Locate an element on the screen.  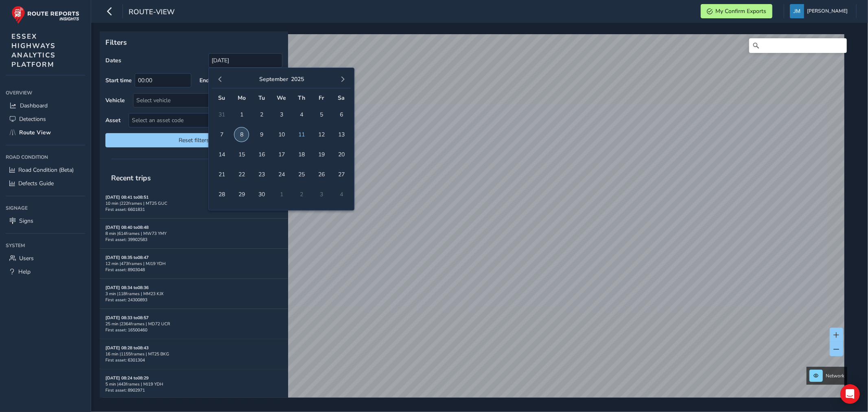
div: 5 min | 443 frames | MJ19 YDH is located at coordinates (194, 384).